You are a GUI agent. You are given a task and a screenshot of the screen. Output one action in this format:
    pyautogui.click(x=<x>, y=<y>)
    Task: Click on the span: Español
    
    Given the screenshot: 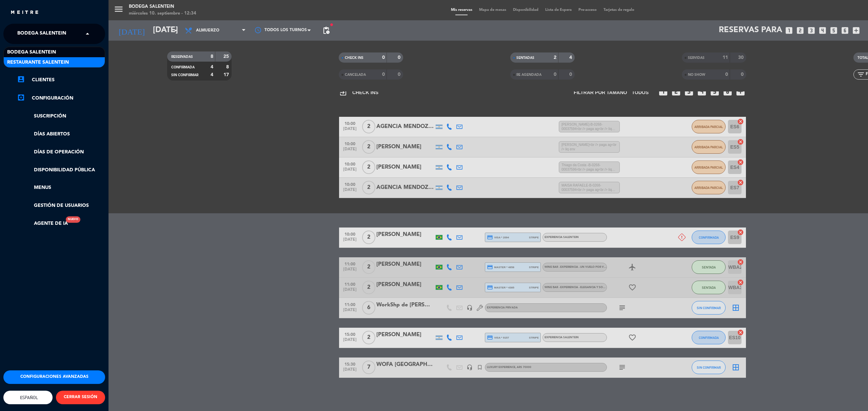 What is the action you would take?
    pyautogui.click(x=28, y=398)
    